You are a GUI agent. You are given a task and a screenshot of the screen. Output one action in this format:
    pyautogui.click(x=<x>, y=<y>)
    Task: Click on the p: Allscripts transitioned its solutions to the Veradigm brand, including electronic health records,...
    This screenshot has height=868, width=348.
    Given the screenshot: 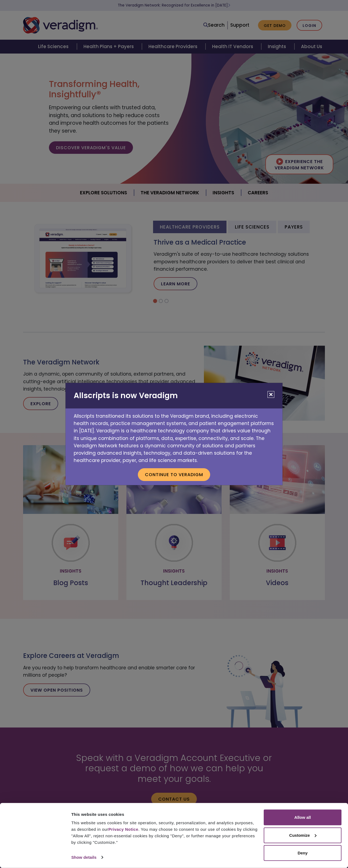 What is the action you would take?
    pyautogui.click(x=174, y=436)
    